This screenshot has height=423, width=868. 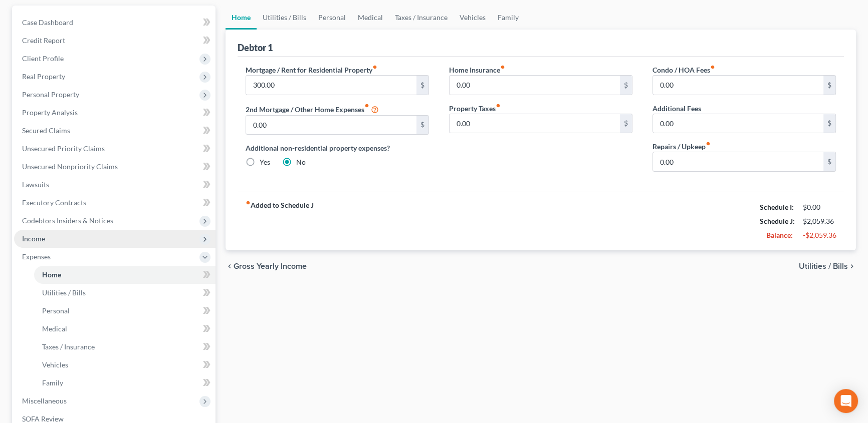 I want to click on strong: Added to Schedule J, so click(x=280, y=222).